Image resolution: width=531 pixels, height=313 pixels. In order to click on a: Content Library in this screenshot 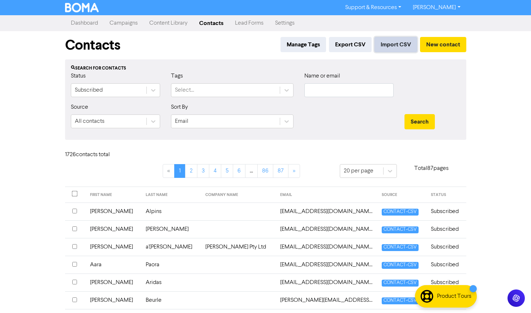, I will do `click(169, 23)`.